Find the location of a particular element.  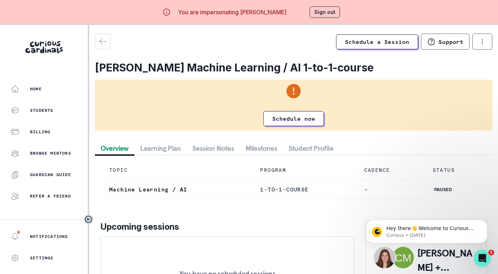

div: message notification from Curious, 43w ago. Hey there👋 Welcome to Curious Cardinals 🙌 Take a look... is located at coordinates (71, 27).